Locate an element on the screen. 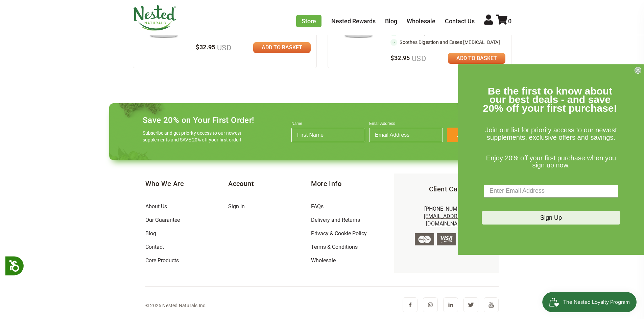 This screenshot has width=644, height=319. a: Sign In is located at coordinates (237, 207).